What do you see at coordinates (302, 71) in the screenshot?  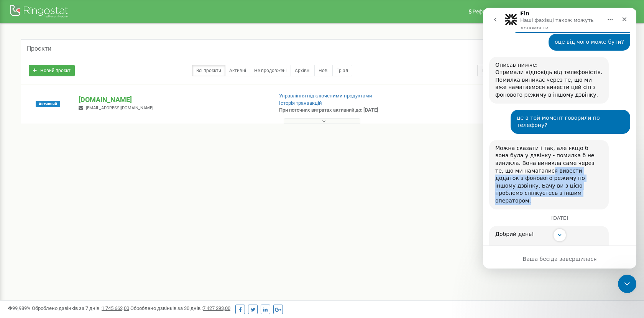 I see `a: Архівні` at bounding box center [302, 71].